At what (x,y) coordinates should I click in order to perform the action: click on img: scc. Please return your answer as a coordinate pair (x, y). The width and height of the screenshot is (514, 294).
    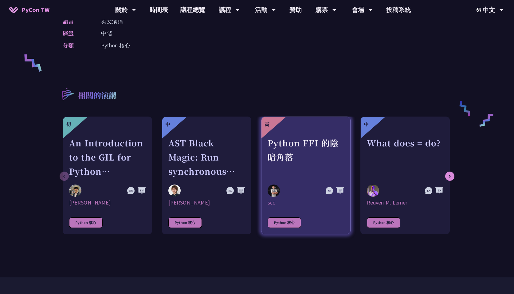
    Looking at the image, I should click on (274, 190).